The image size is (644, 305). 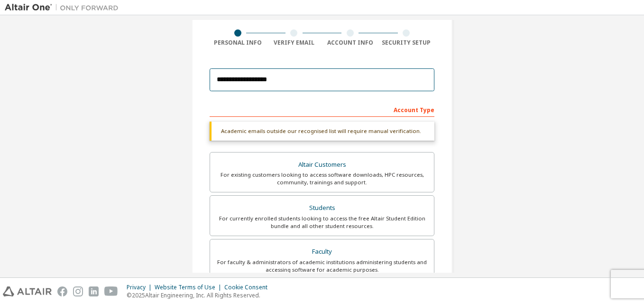 I want to click on div: Personal Info, so click(x=238, y=43).